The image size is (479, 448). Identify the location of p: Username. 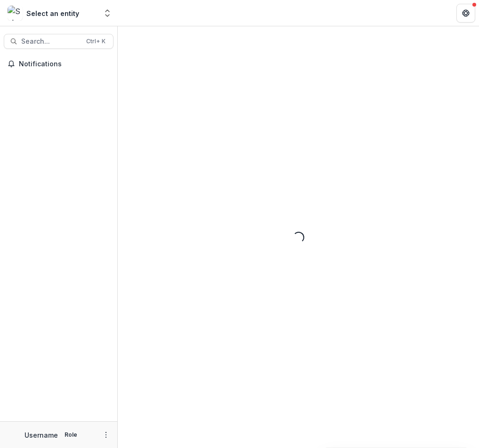
(41, 435).